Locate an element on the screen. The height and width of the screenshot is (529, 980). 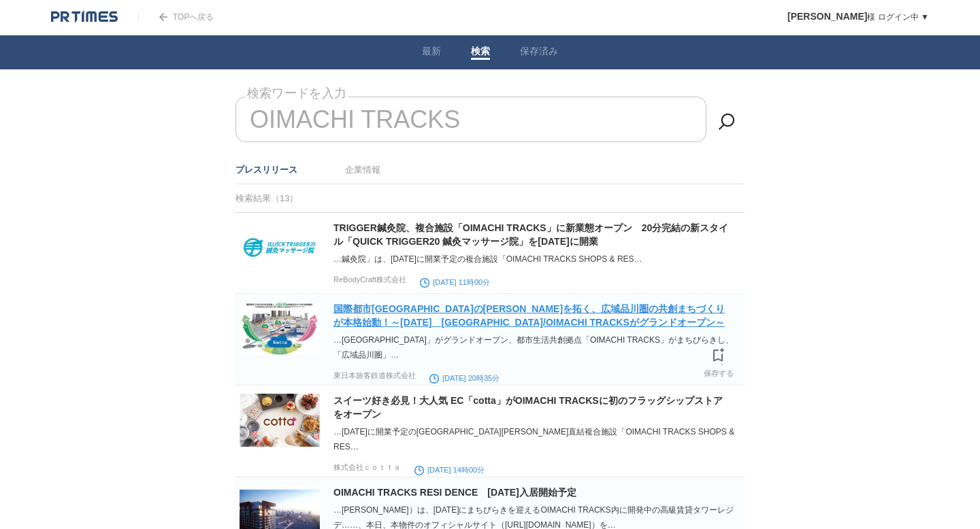
p: 株式会社ｃｏｔｔａ is located at coordinates (367, 467).